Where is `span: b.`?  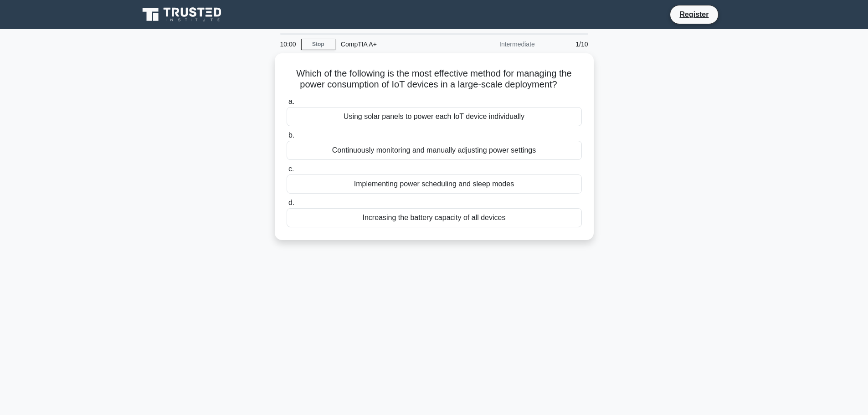
span: b. is located at coordinates (291, 135).